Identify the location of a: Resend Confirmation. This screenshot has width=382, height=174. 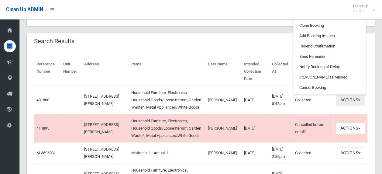
(329, 46).